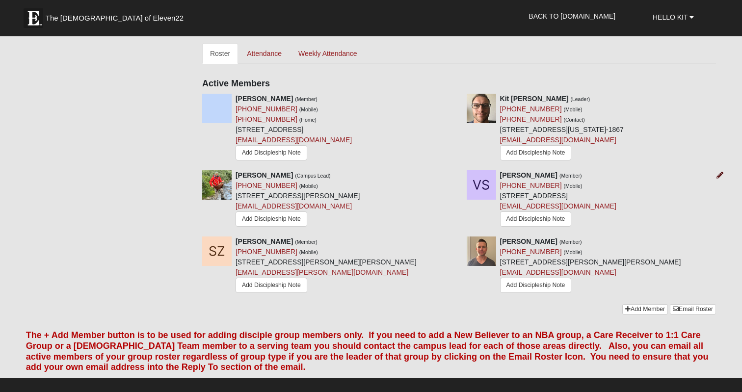 This screenshot has width=742, height=392. I want to click on img: Eleven22 logo, so click(33, 18).